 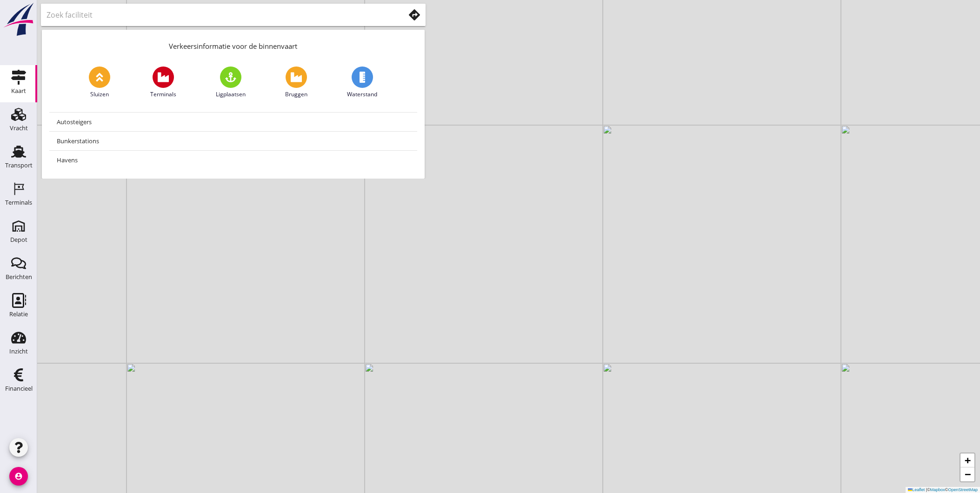 What do you see at coordinates (296, 95) in the screenshot?
I see `span: Bruggen` at bounding box center [296, 95].